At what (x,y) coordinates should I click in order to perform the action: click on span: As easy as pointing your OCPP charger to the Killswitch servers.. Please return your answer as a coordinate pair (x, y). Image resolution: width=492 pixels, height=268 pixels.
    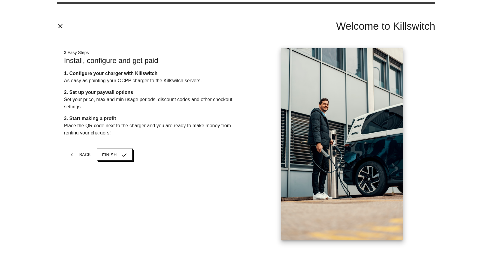
    Looking at the image, I should click on (133, 80).